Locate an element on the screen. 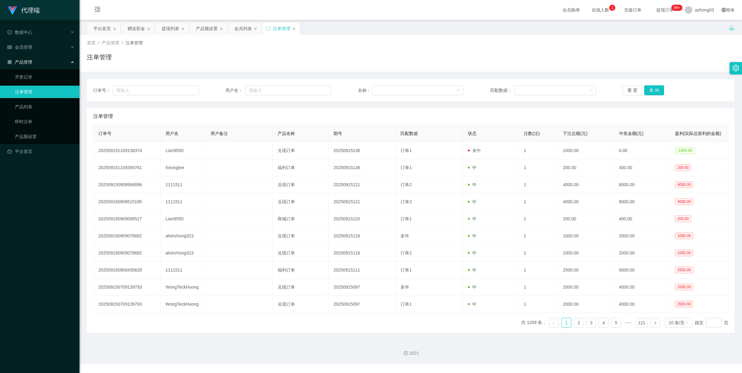 The image size is (742, 373). span: 1000.00 is located at coordinates (684, 236).